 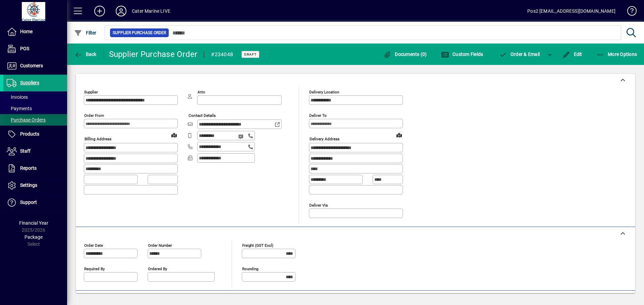 What do you see at coordinates (94, 269) in the screenshot?
I see `mat-label: Required by` at bounding box center [94, 269].